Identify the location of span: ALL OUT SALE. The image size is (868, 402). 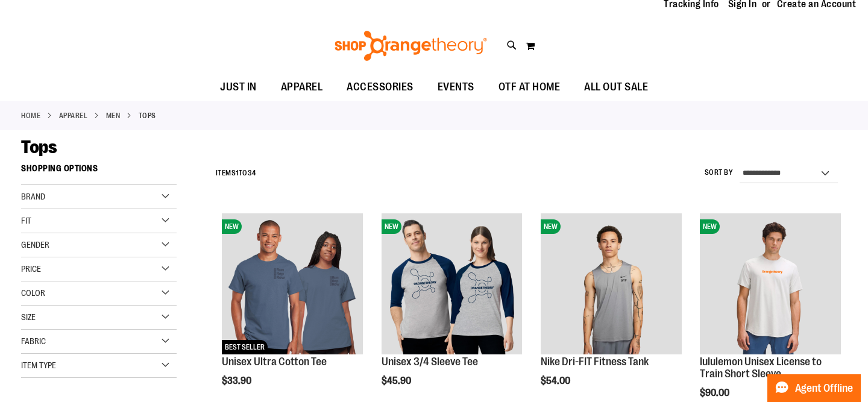
(616, 87).